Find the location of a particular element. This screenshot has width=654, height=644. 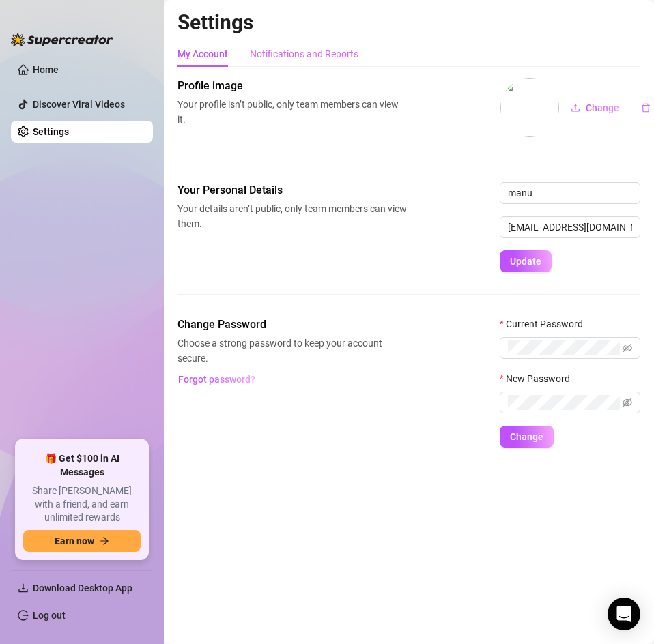

span: Update is located at coordinates (526, 261).